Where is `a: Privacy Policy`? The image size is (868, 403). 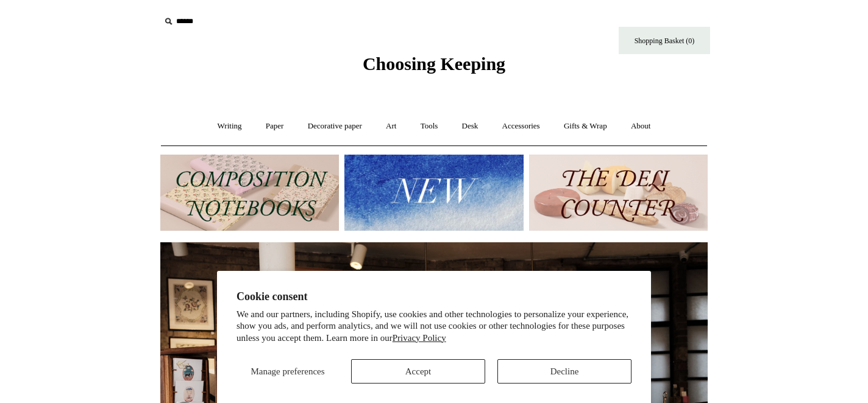
a: Privacy Policy is located at coordinates (419, 338).